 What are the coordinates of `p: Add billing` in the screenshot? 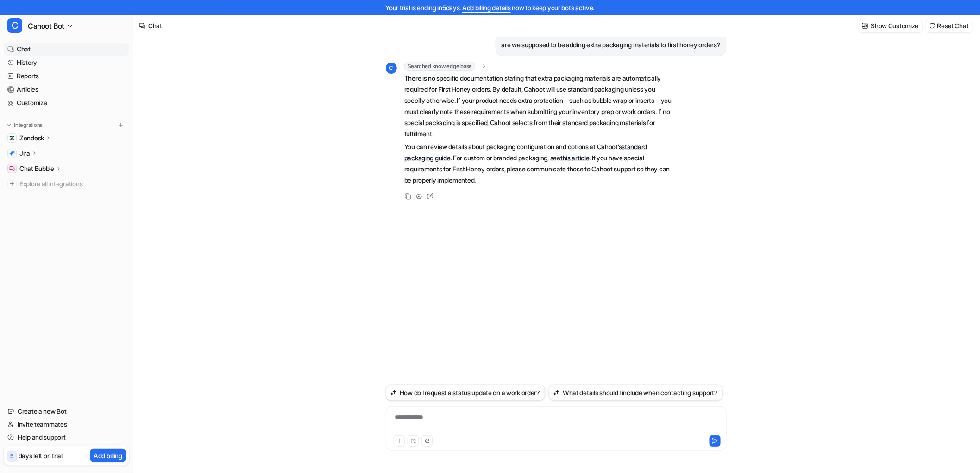 It's located at (108, 455).